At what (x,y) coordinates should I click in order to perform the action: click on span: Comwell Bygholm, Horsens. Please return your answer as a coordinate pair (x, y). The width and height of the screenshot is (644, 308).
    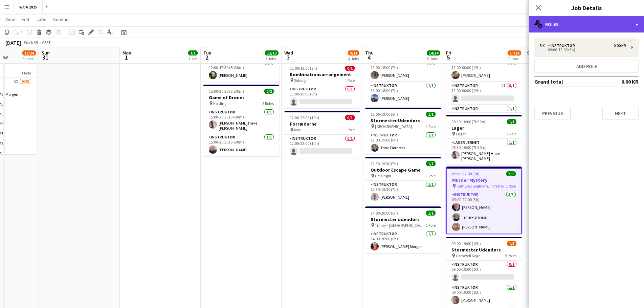
    Looking at the image, I should click on (480, 186).